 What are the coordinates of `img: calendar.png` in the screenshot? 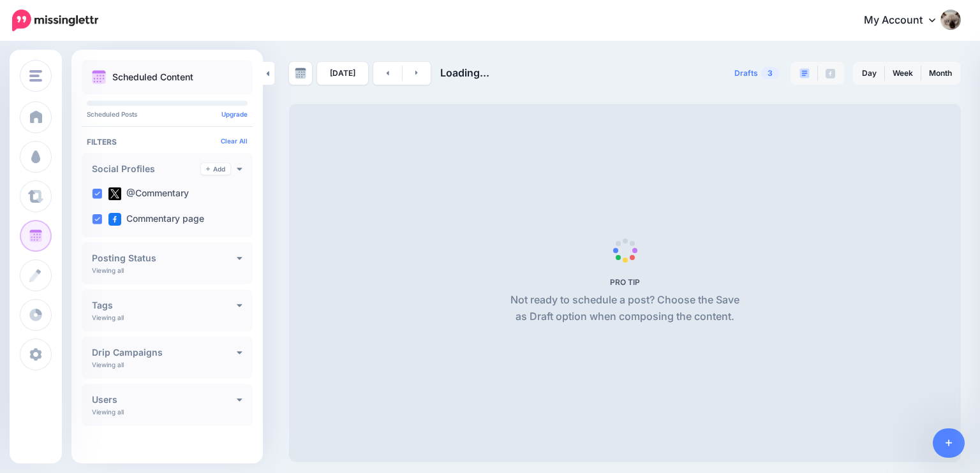 It's located at (99, 77).